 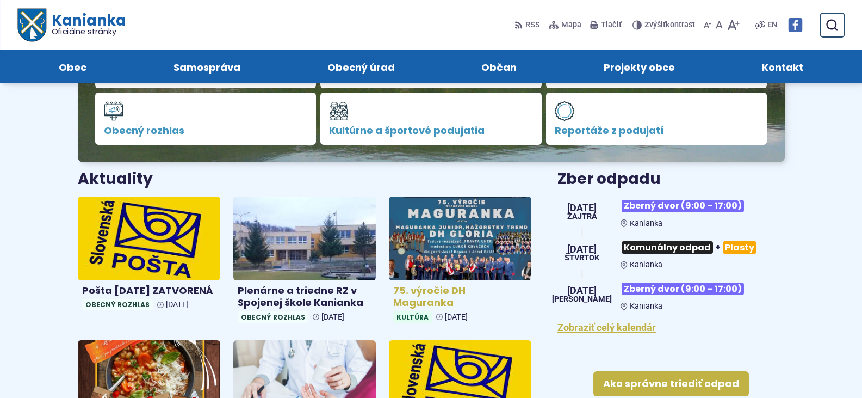 What do you see at coordinates (88, 32) in the screenshot?
I see `span: Oficiálne stránky` at bounding box center [88, 32].